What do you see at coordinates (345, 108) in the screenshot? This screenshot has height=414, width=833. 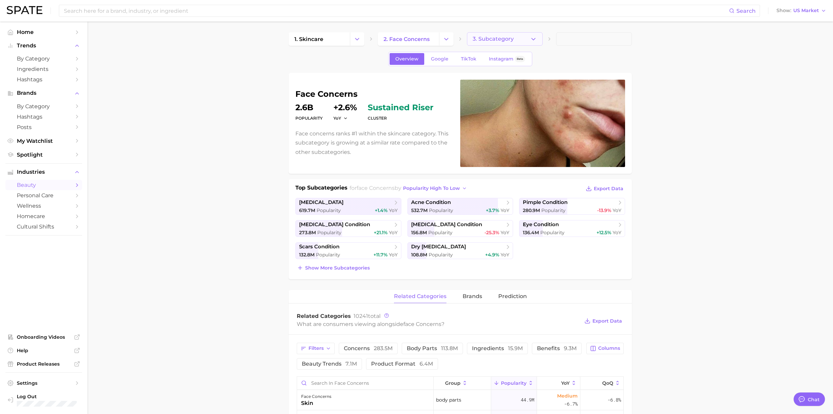 I see `dd: +2.6%` at bounding box center [345, 108].